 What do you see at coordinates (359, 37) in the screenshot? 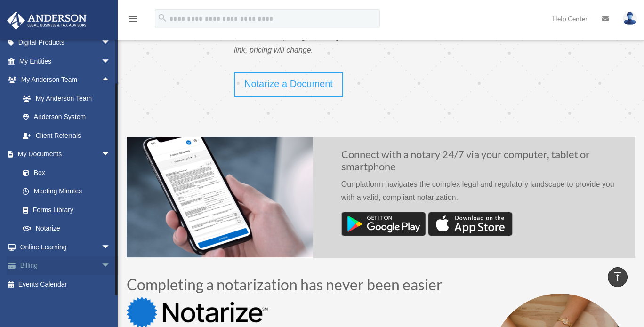
I see `span: *Please note, the affiliate link must be used in order to secure the $25/document pricing, includ...` at bounding box center [359, 37].